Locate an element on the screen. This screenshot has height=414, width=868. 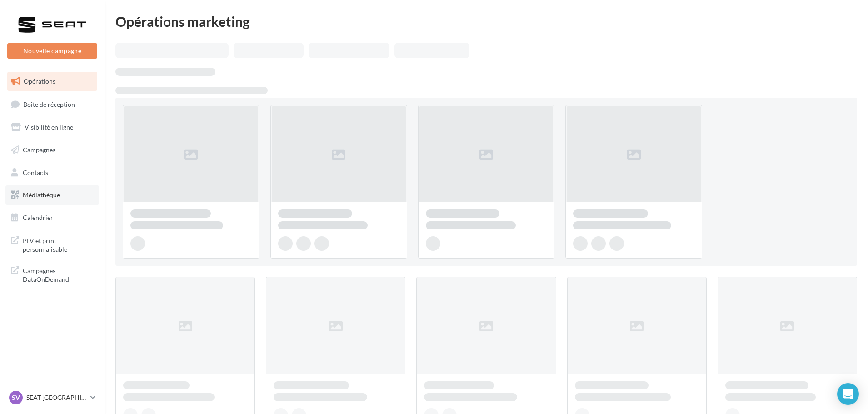
a: Opérations is located at coordinates (52, 81).